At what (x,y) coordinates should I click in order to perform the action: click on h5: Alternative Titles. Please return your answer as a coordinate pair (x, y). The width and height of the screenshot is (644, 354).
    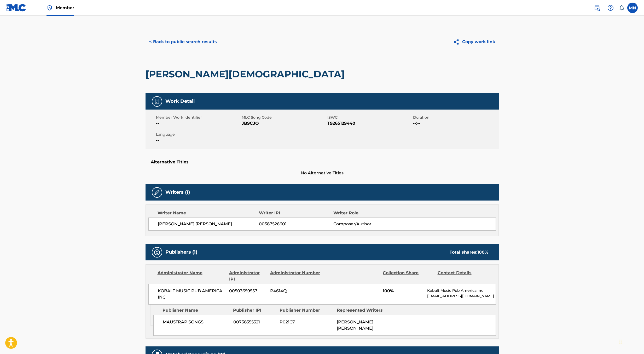
    Looking at the image, I should click on (322, 162).